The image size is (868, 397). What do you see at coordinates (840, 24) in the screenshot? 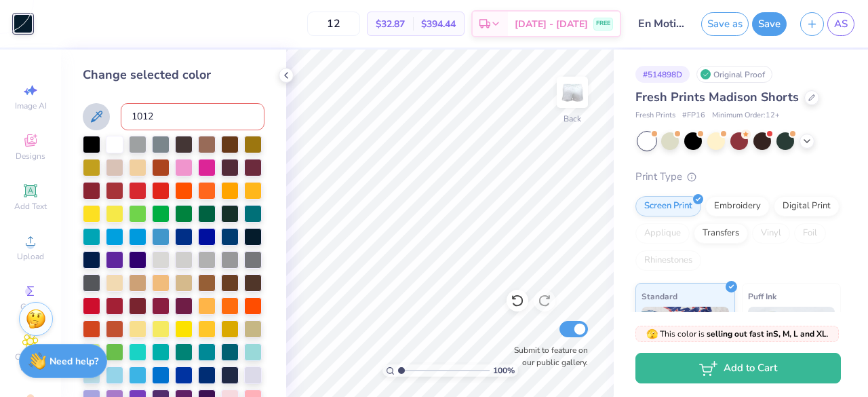
I see `span: AS` at bounding box center [840, 24].